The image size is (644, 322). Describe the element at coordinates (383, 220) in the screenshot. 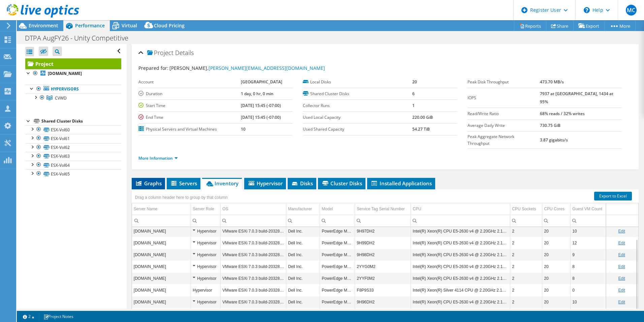

I see `td: Column Service Tag Serial Number, Filter cell` at that location.